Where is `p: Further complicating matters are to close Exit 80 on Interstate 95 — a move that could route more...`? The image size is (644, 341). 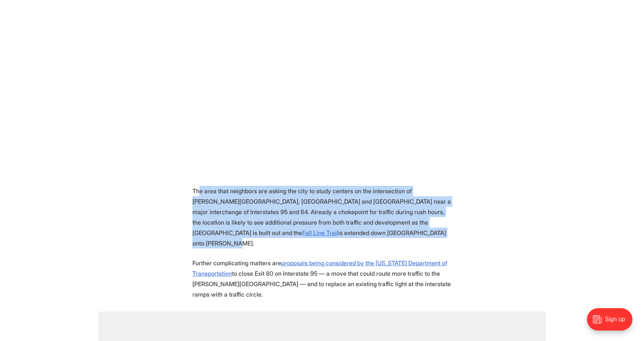 p: Further complicating matters are to close Exit 80 on Interstate 95 — a move that could route more... is located at coordinates (322, 279).